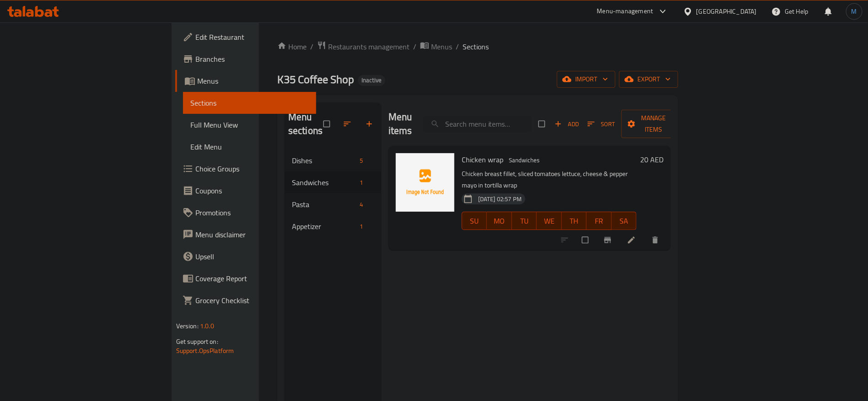 Image resolution: width=868 pixels, height=401 pixels. Describe the element at coordinates (250, 147) in the screenshot. I see `a: Edit Menu` at that location.